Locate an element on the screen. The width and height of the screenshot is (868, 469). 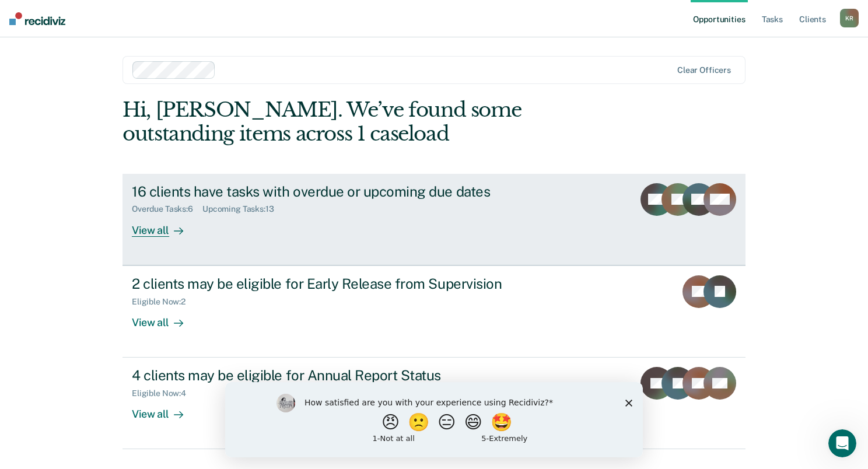
div: 1 - Not at all is located at coordinates (134, 56).